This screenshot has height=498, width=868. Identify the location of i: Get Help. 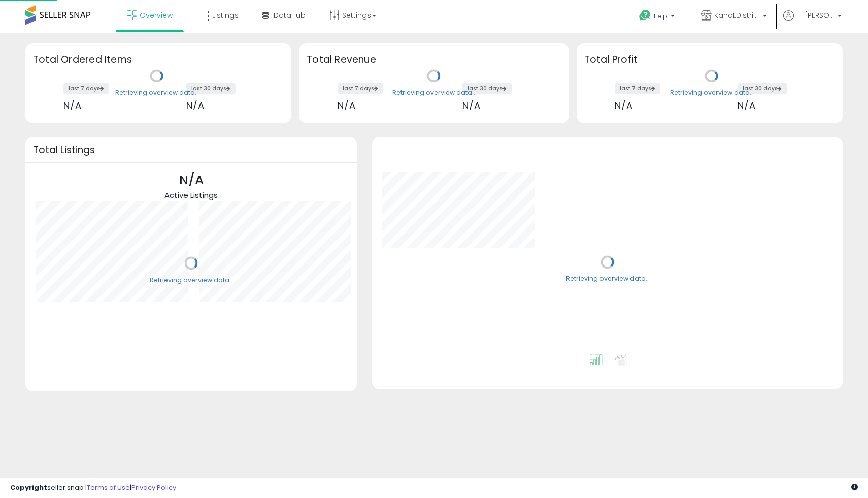
(644, 15).